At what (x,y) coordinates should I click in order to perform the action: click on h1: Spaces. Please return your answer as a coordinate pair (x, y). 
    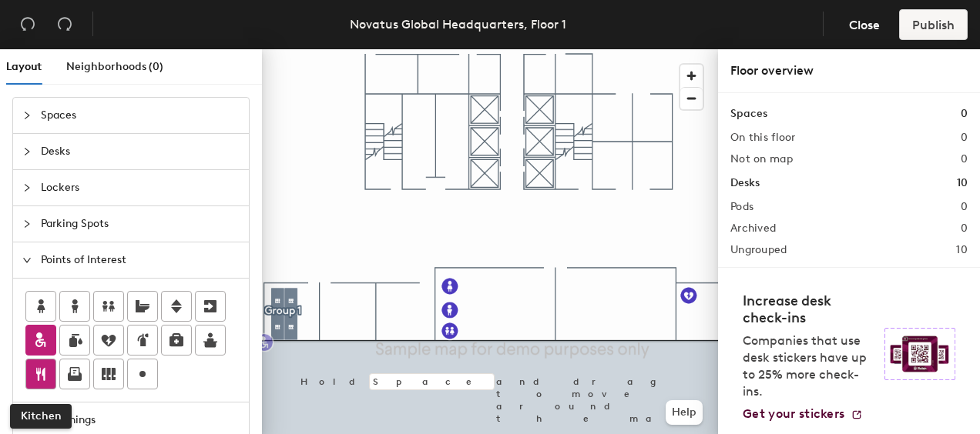
    Looking at the image, I should click on (748, 114).